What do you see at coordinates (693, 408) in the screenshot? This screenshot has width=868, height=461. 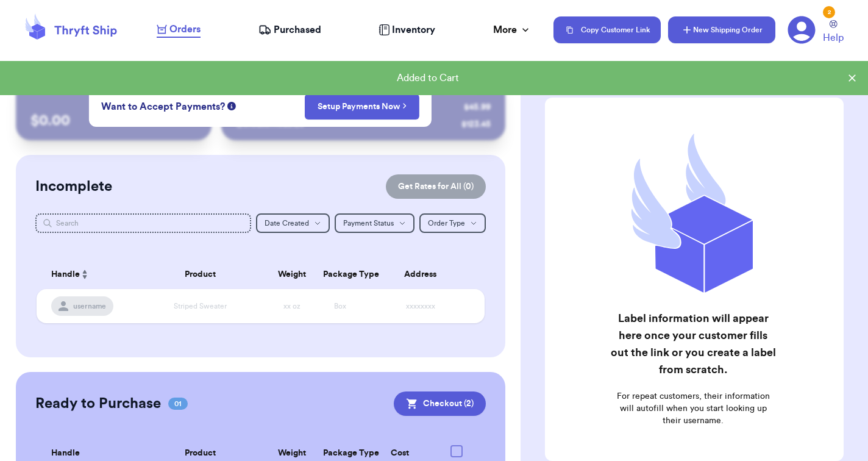 I see `p: For repeat customers, their information will autofill when you start looking up their username.` at bounding box center [693, 408].